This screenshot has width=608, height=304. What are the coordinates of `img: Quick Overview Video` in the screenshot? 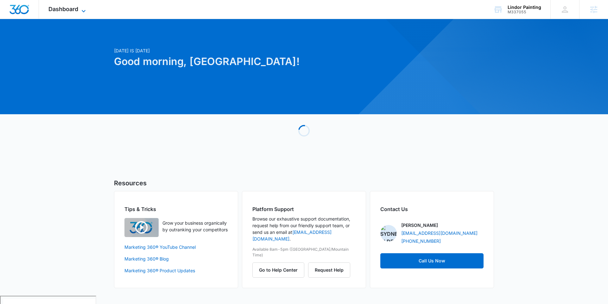 It's located at (142, 227).